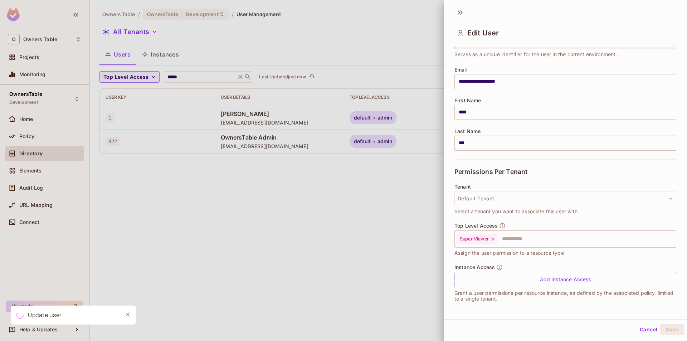 This screenshot has height=341, width=687. Describe the element at coordinates (483, 33) in the screenshot. I see `span: Edit User` at that location.